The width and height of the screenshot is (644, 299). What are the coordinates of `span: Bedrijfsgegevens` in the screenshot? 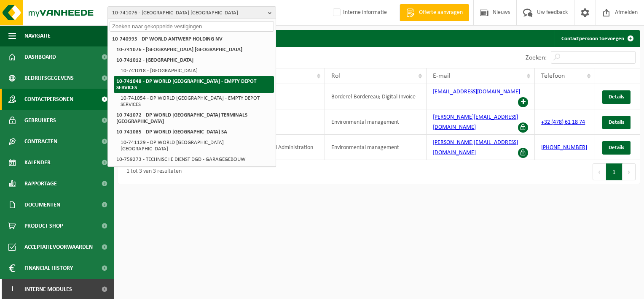 It's located at (49, 78).